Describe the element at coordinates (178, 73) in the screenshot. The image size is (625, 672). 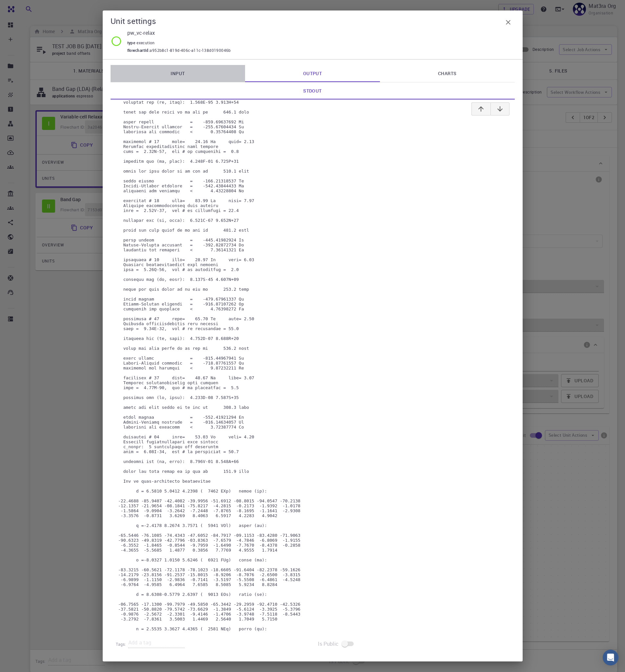
I see `a: Input` at that location.